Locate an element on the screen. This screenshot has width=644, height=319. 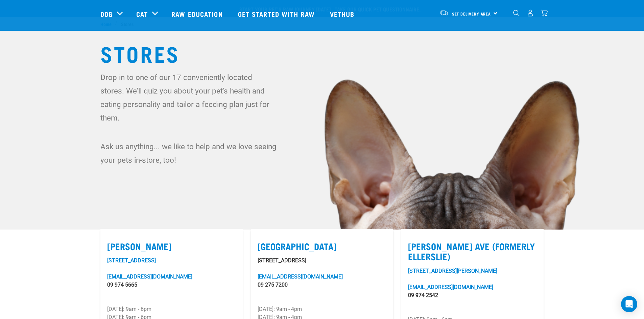
img: van-moving.png is located at coordinates (444, 13).